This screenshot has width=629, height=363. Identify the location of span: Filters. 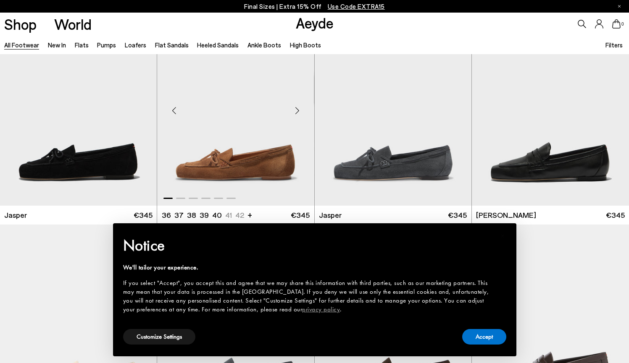
(613, 45).